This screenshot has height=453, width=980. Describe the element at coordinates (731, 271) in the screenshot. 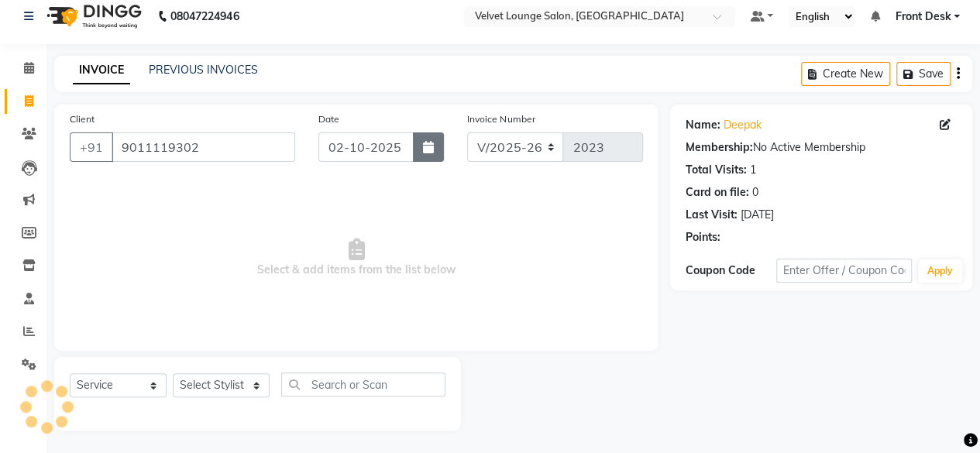

I see `div: Coupon Code` at that location.